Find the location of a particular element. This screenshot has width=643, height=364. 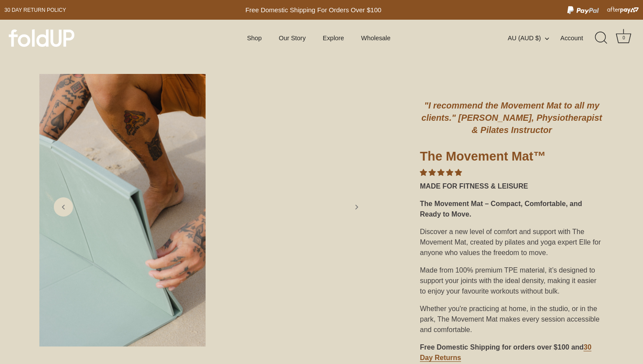

a: Cart is located at coordinates (624, 38).